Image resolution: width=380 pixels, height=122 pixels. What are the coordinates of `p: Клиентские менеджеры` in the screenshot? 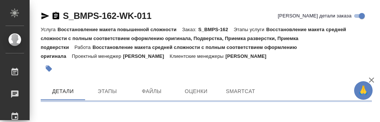 It's located at (197, 56).